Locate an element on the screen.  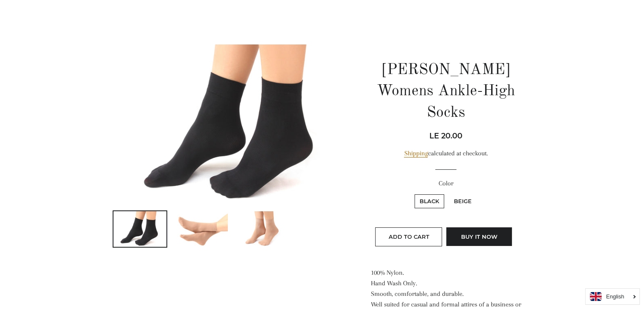
span: 100% Nylon. is located at coordinates (387, 273).